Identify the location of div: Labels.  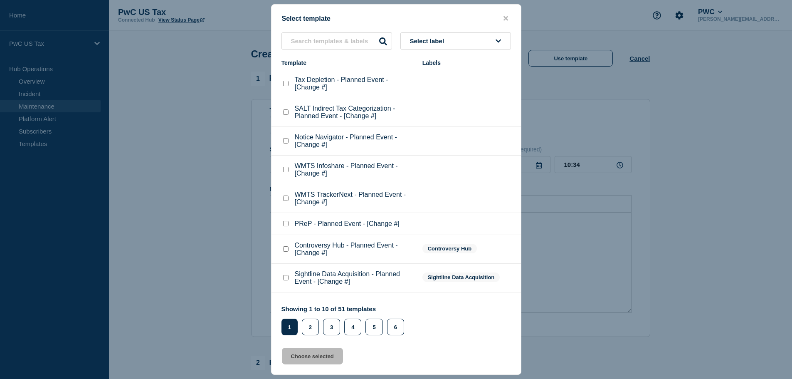
(467, 63).